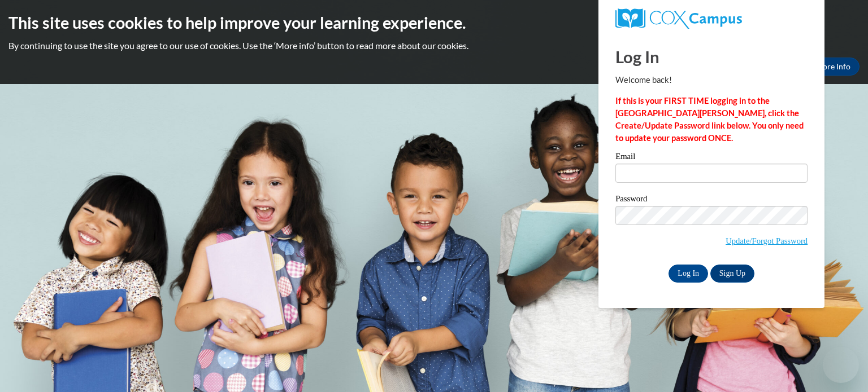  I want to click on label: Email, so click(711, 158).